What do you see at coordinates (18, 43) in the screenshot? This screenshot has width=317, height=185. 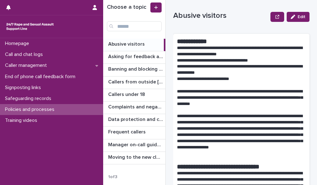 I see `p: Homepage` at bounding box center [18, 43].